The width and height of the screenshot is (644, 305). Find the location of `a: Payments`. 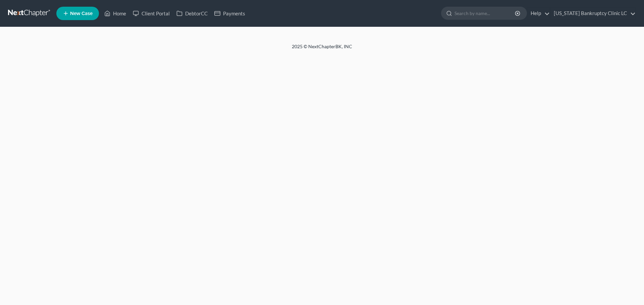

a: Payments is located at coordinates (230, 14).